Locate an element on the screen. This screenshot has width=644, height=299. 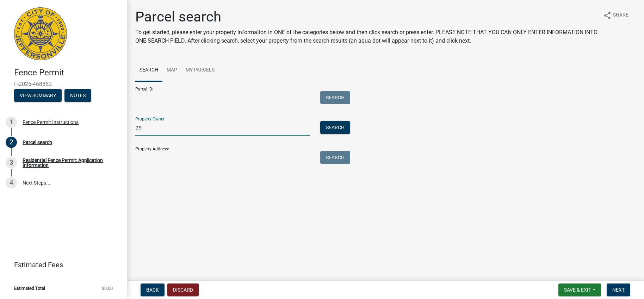
span: Estimated Total is located at coordinates (30, 288).